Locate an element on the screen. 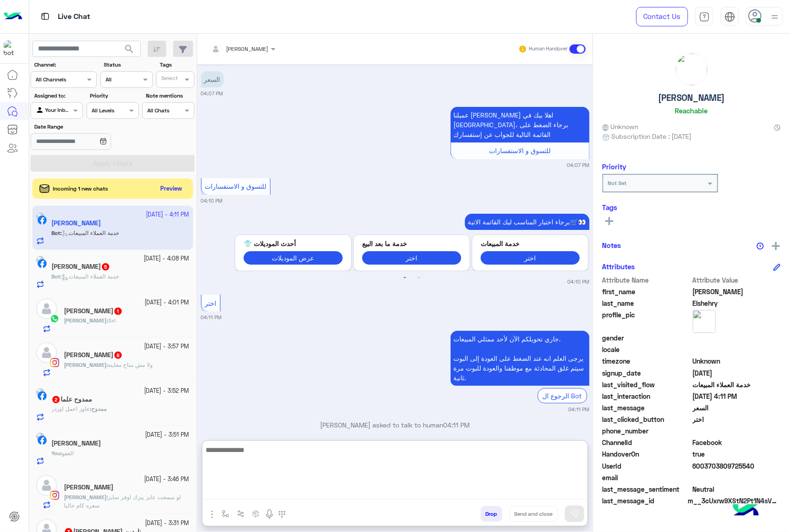 The width and height of the screenshot is (790, 532). span: Bot is located at coordinates (56, 276).